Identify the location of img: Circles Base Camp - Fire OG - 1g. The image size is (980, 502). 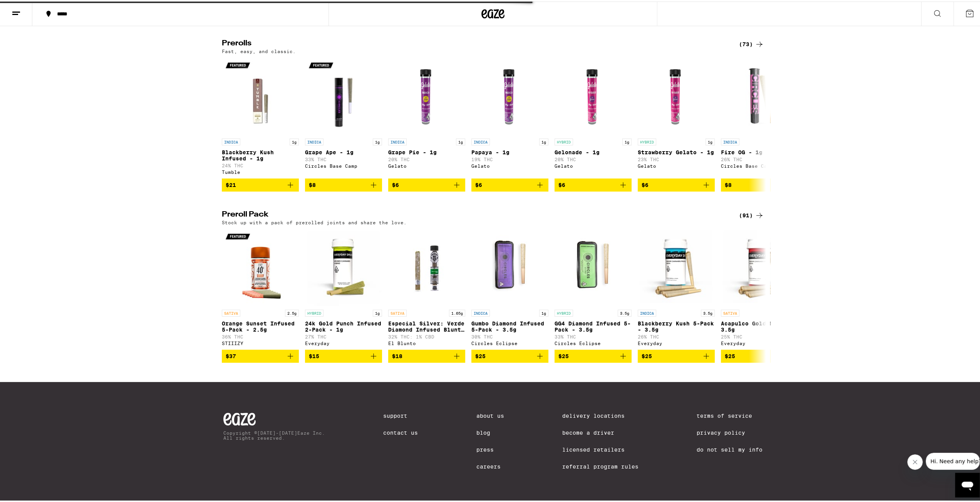
(760, 95).